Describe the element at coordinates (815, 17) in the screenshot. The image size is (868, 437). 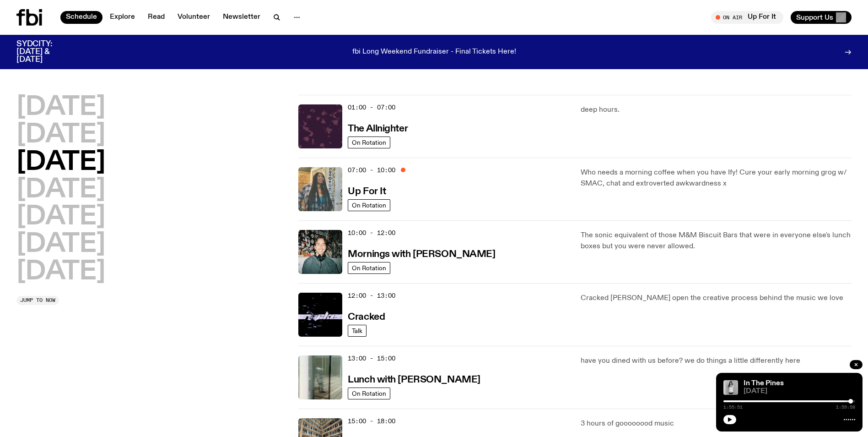
I see `span: Support Us` at that location.